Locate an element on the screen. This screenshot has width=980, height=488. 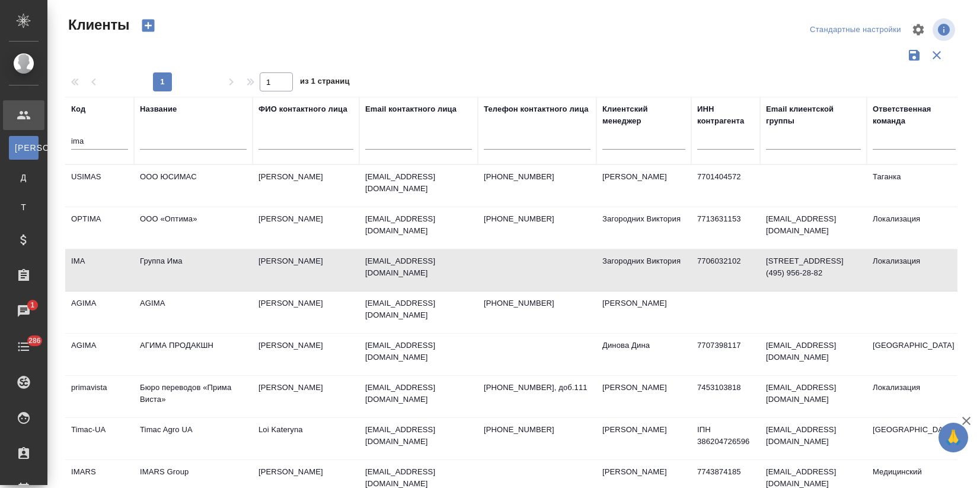
td: USIMAS is located at coordinates (99, 186).